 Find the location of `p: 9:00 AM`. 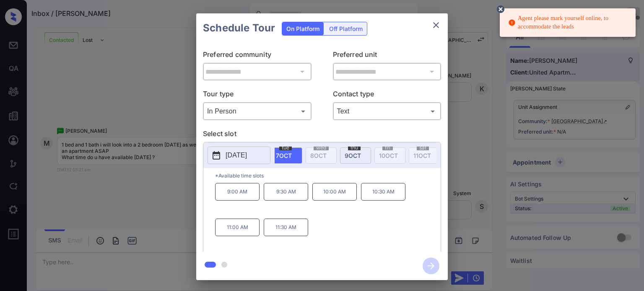

p: 9:00 AM is located at coordinates (237, 192).